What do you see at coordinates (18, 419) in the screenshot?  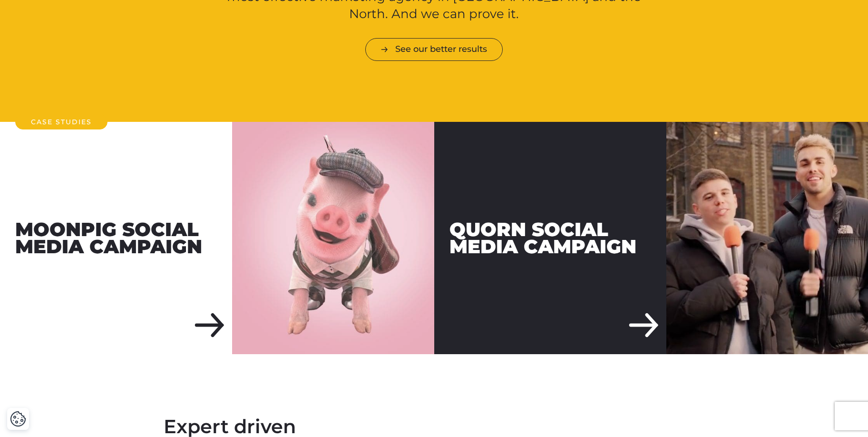 I see `button: Cookie Settings` at bounding box center [18, 419].